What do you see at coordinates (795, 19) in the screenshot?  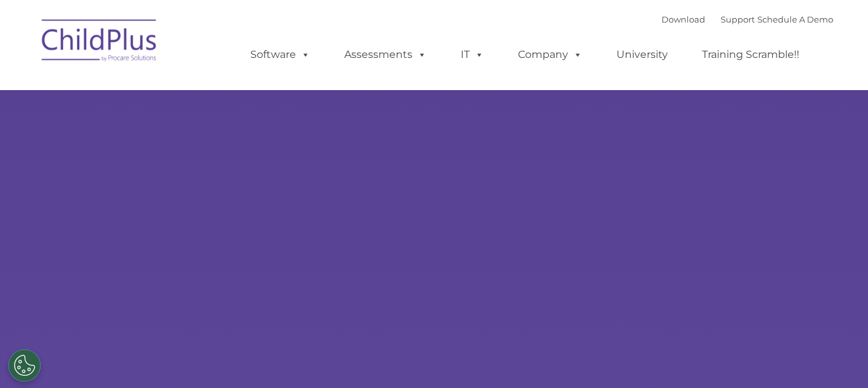 I see `a: Schedule A Demo` at bounding box center [795, 19].